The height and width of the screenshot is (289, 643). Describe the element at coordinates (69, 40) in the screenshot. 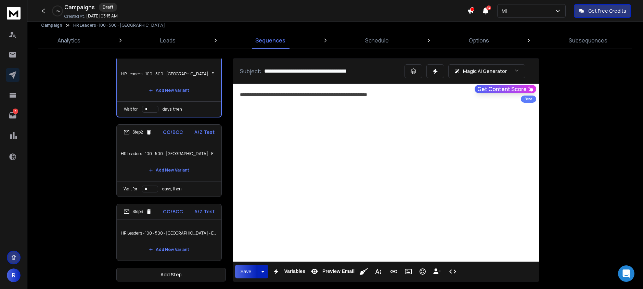

I see `a: Analytics` at that location.